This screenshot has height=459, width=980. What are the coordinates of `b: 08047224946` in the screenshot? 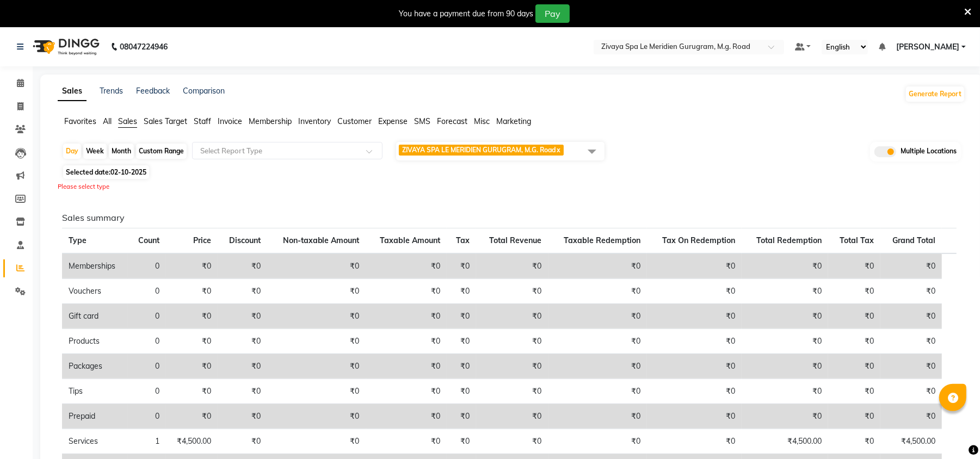 It's located at (144, 47).